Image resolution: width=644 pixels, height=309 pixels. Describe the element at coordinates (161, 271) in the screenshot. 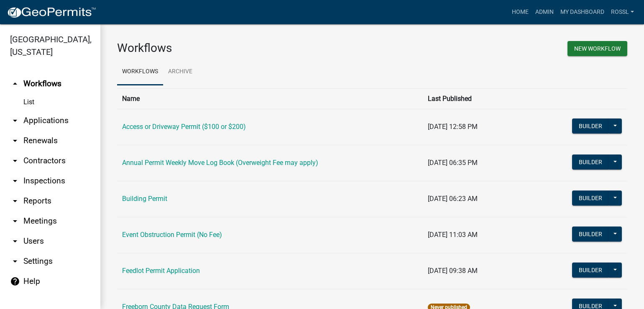

I see `a: Feedlot Permit Application` at that location.